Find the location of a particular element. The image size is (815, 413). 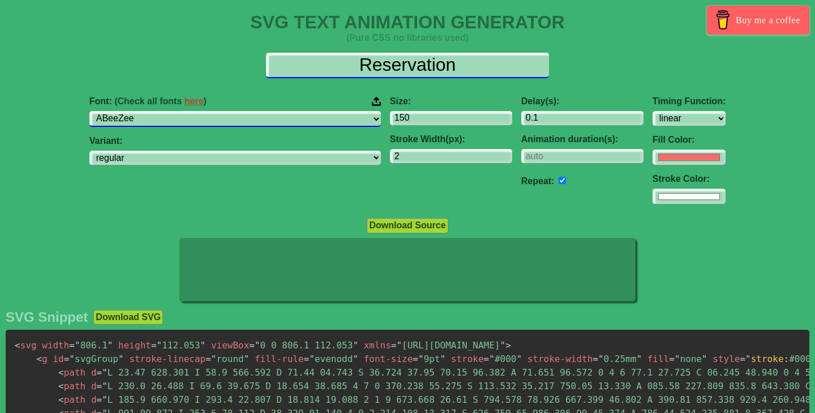

span: fill is located at coordinates (658, 358).